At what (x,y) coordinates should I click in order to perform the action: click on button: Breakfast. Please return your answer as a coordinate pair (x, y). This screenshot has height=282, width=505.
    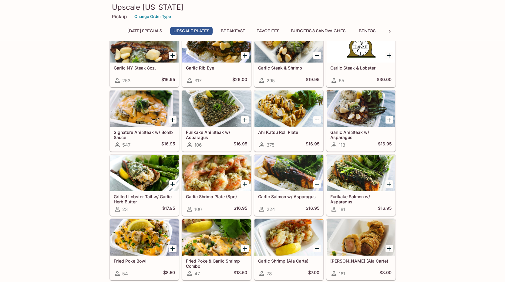
    Looking at the image, I should click on (233, 31).